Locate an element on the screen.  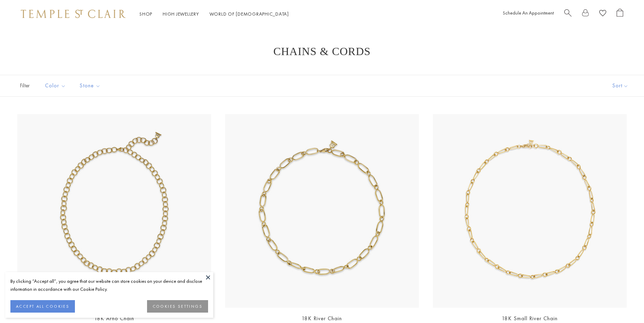
img: N88891-RIVER18 is located at coordinates (322, 211).